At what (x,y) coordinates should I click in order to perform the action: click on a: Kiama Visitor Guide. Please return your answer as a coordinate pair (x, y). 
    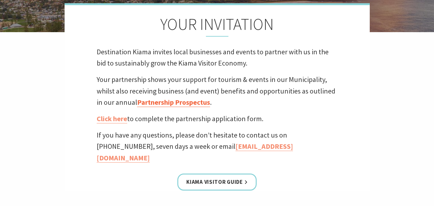
    Looking at the image, I should click on (217, 182).